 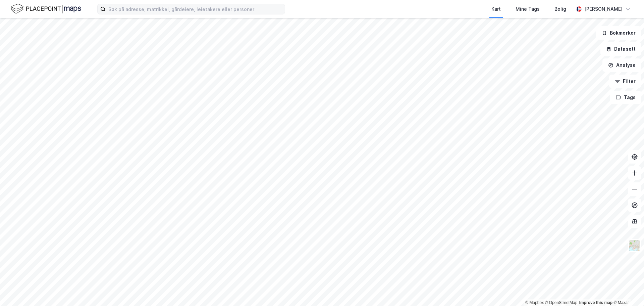 What do you see at coordinates (618, 33) in the screenshot?
I see `button: Bokmerker` at bounding box center [618, 33].